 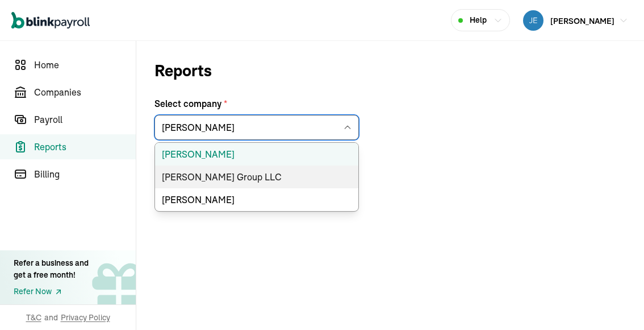 I want to click on nav: Global, so click(x=51, y=21).